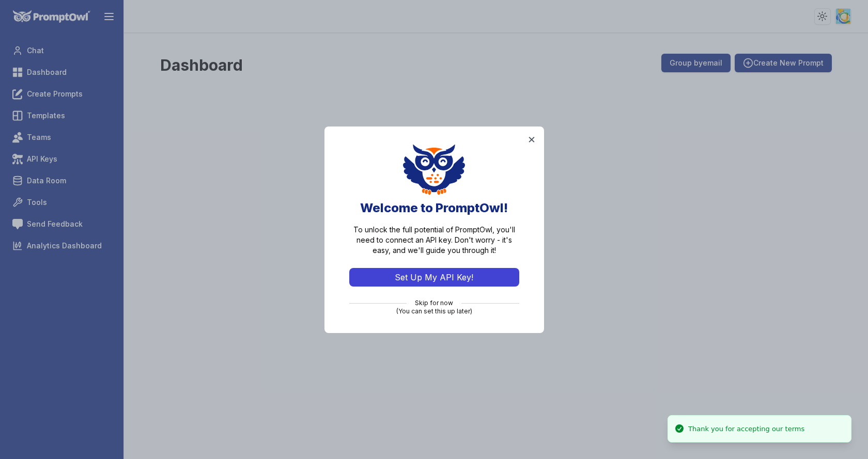 This screenshot has height=459, width=868. I want to click on a: Set Up My API Key!, so click(434, 273).